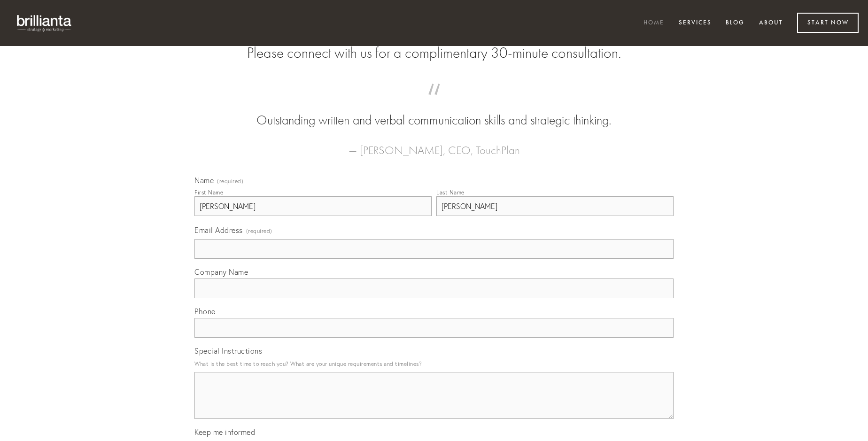 The image size is (868, 441). What do you see at coordinates (218, 230) in the screenshot?
I see `span: Email Address` at bounding box center [218, 230].